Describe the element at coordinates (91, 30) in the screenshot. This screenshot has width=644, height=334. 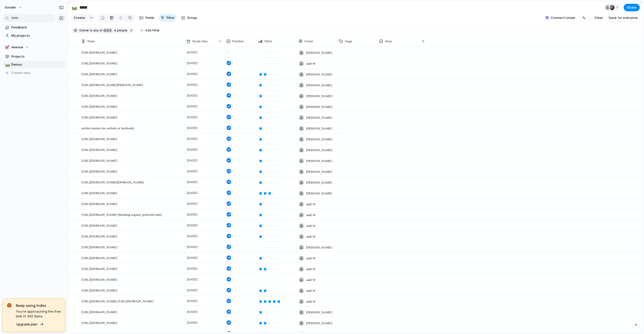
I see `span: is` at that location.